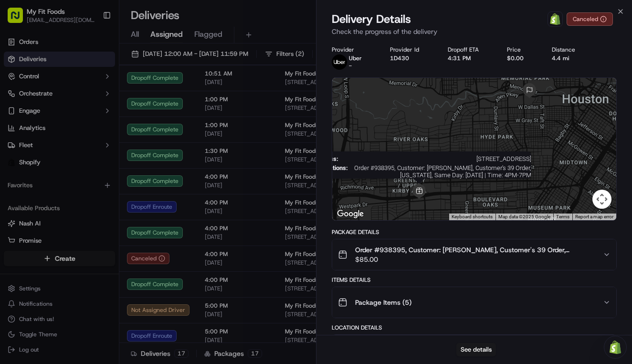 The image size is (632, 364). I want to click on a: Report a map error, so click(594, 216).